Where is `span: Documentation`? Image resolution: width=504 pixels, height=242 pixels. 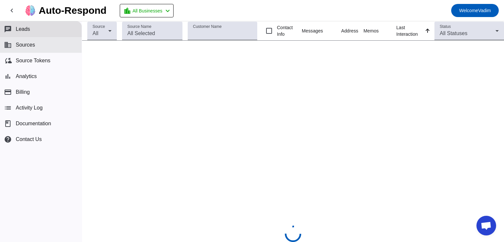 span: Documentation is located at coordinates (33, 124).